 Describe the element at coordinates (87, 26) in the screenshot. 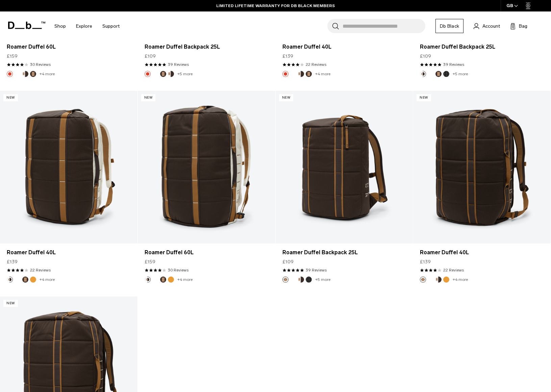

I see `nav: Main Navigation` at that location.